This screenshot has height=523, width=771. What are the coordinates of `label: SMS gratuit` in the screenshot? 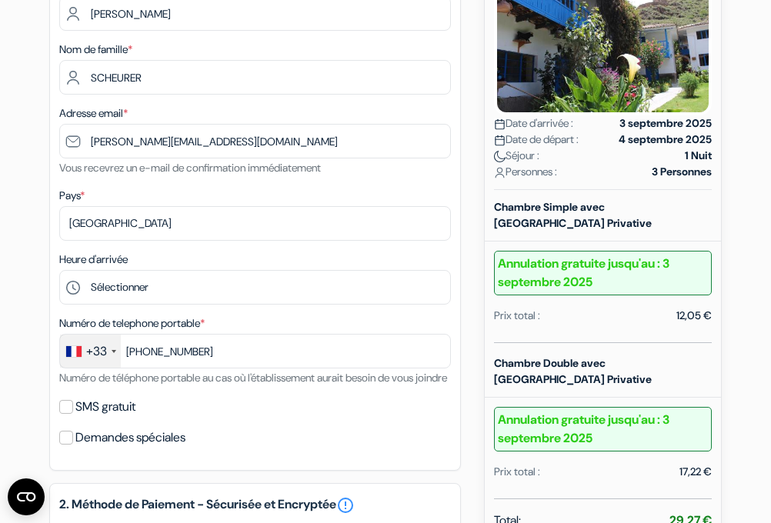 It's located at (105, 407).